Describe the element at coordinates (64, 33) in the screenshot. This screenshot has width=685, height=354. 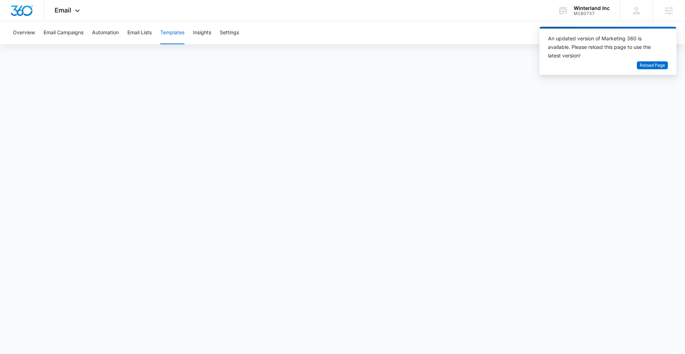
I see `button: Email Campaigns` at that location.